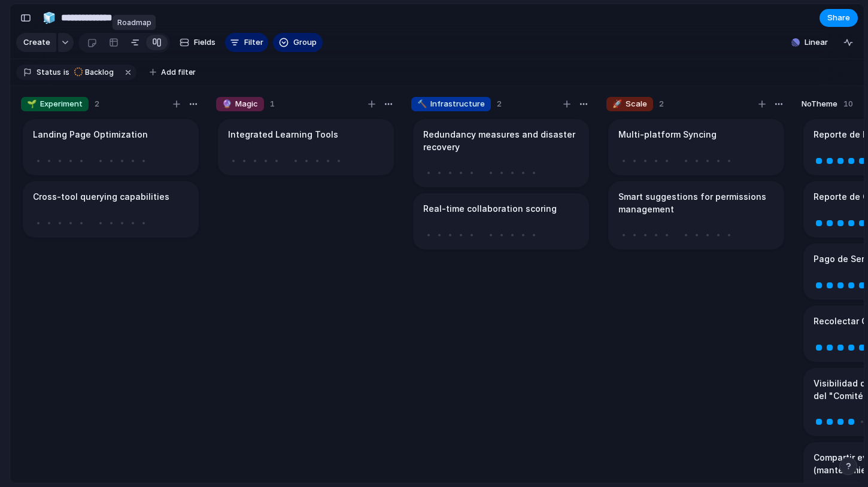  Describe the element at coordinates (848, 104) in the screenshot. I see `span: 10` at that location.